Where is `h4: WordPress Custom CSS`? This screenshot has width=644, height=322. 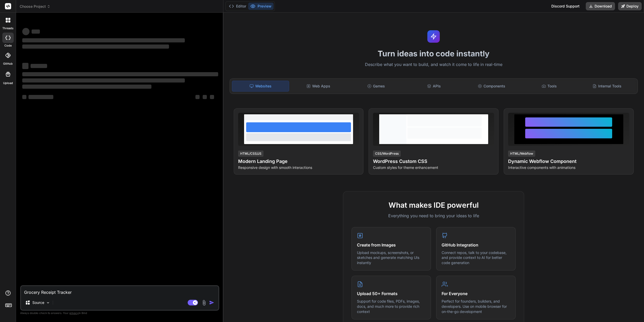 h4: WordPress Custom CSS is located at coordinates (433, 161).